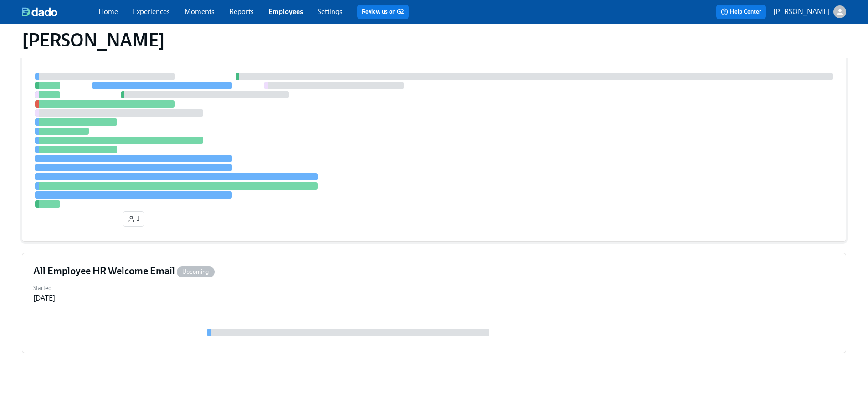  What do you see at coordinates (124, 271) in the screenshot?
I see `h4: All Employee HR Welcome Email` at bounding box center [124, 271].